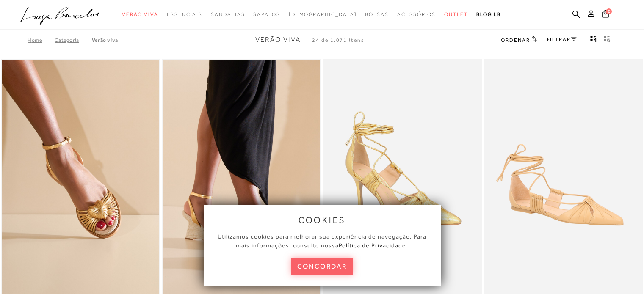 The image size is (644, 294). What do you see at coordinates (105, 40) in the screenshot?
I see `a: Verão Viva` at bounding box center [105, 40].